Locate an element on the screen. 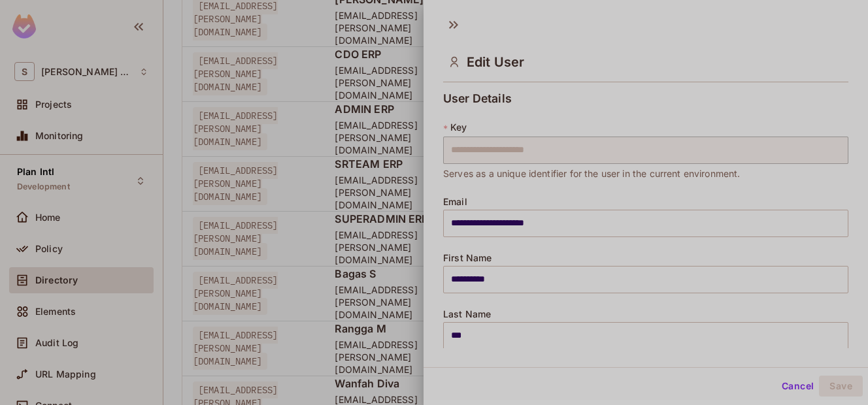 The image size is (868, 405). span: First Name is located at coordinates (468, 259).